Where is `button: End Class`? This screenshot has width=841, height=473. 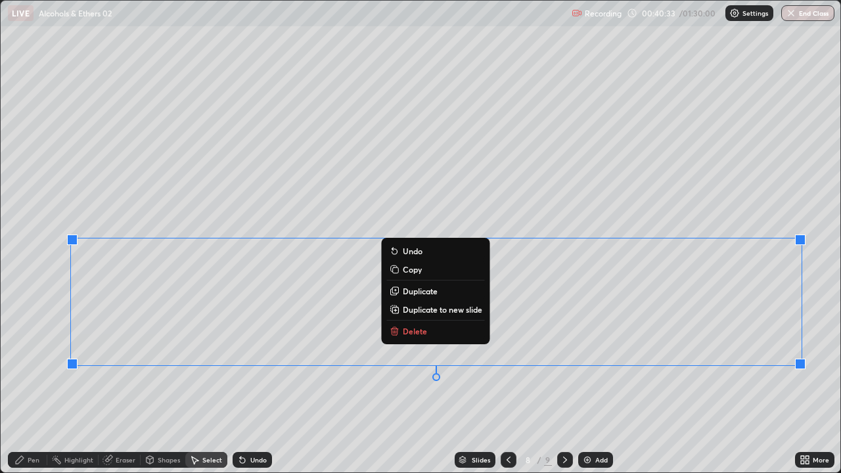
button: End Class is located at coordinates (808, 13).